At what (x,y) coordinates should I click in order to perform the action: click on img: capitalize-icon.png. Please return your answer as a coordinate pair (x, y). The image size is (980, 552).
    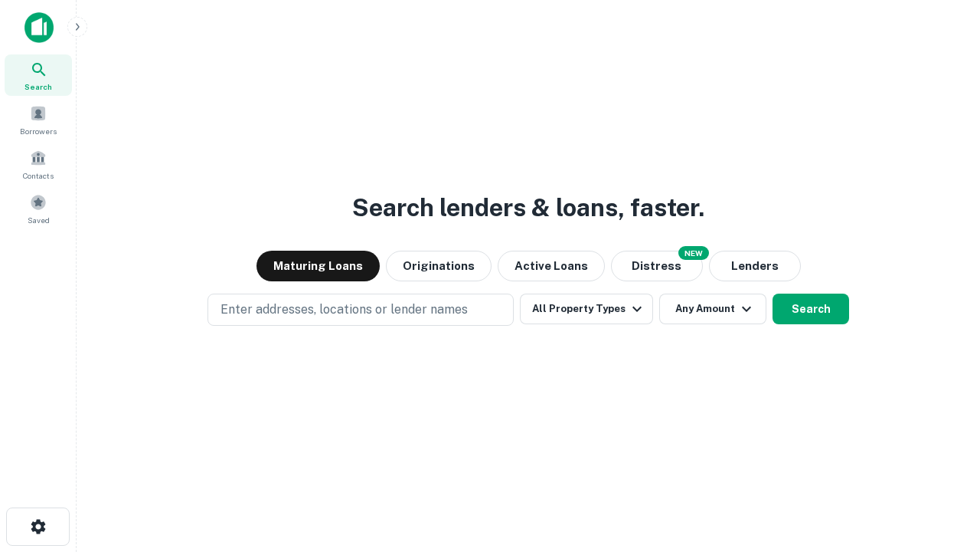
    Looking at the image, I should click on (39, 27).